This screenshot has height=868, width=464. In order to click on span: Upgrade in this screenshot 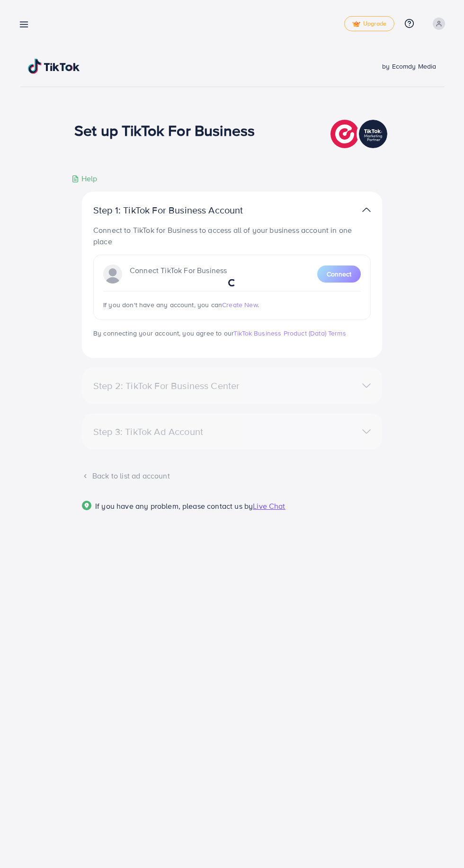, I will do `click(369, 24)`.